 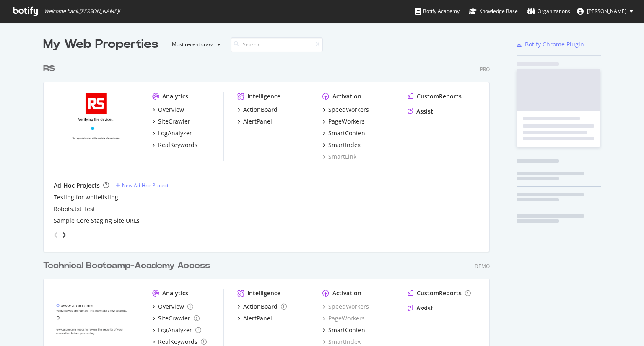 I want to click on div: Testing for whitelisting, so click(x=86, y=197).